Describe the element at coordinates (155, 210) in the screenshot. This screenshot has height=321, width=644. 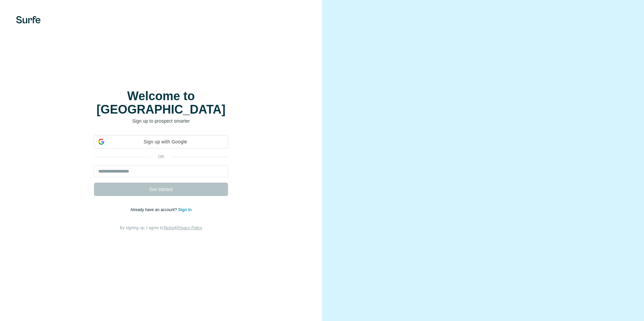
I see `span: Already have an account?` at that location.